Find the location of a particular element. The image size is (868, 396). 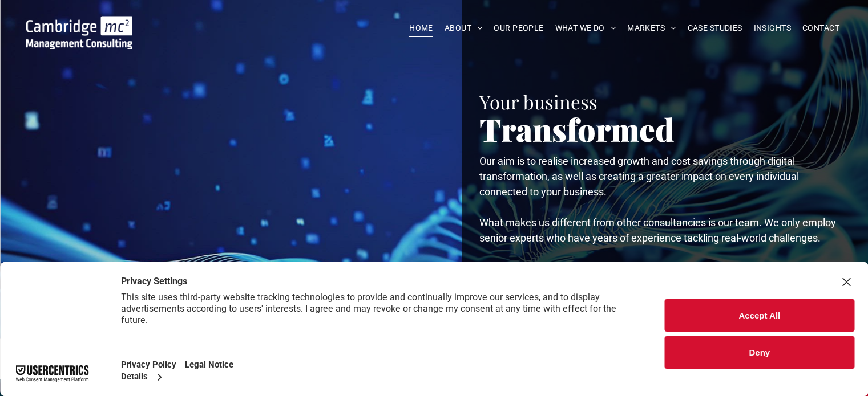

img: Go to Homepage is located at coordinates (79, 33).